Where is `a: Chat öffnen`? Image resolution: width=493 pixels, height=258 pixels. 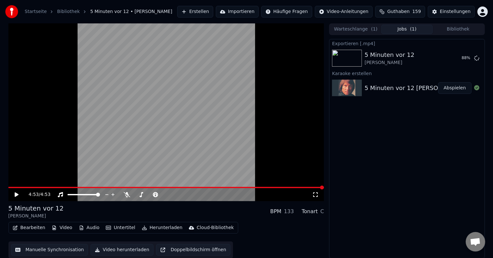
a: Chat öffnen is located at coordinates (476, 242).